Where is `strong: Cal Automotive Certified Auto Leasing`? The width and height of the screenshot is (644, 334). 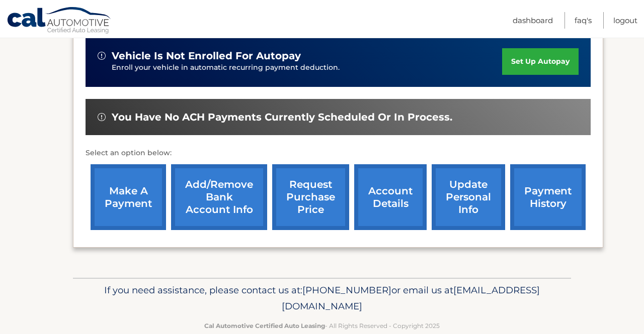
strong: Cal Automotive Certified Auto Leasing is located at coordinates (265, 325).